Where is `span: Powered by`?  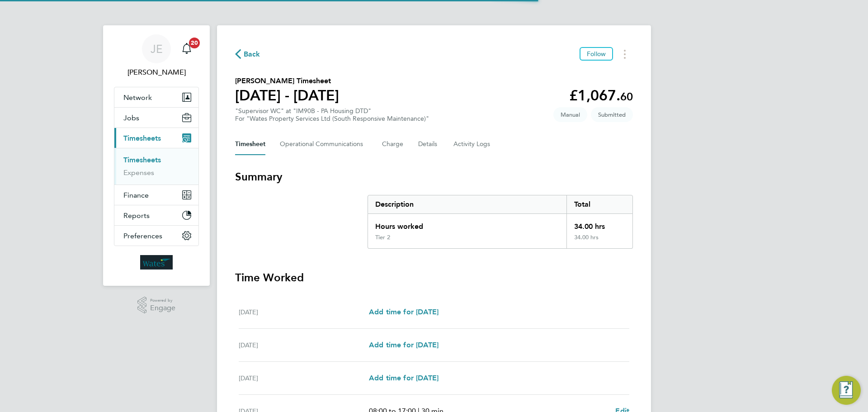 span: Powered by is located at coordinates (163, 301).